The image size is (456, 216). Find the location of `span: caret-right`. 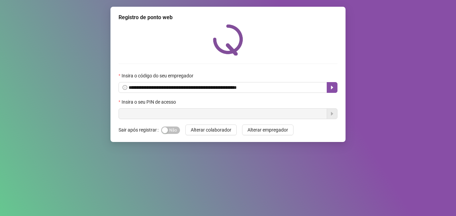

span: caret-right is located at coordinates (332, 87).